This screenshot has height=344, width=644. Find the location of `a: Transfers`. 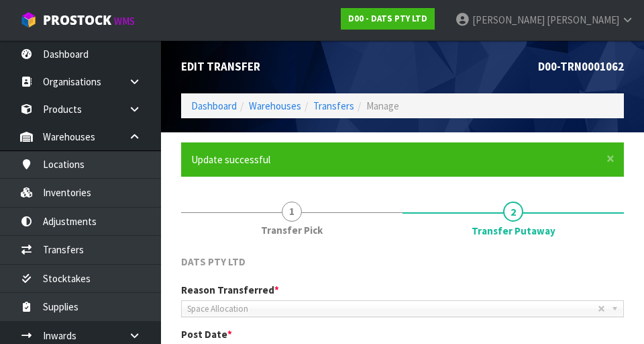

a: Transfers is located at coordinates (334, 105).